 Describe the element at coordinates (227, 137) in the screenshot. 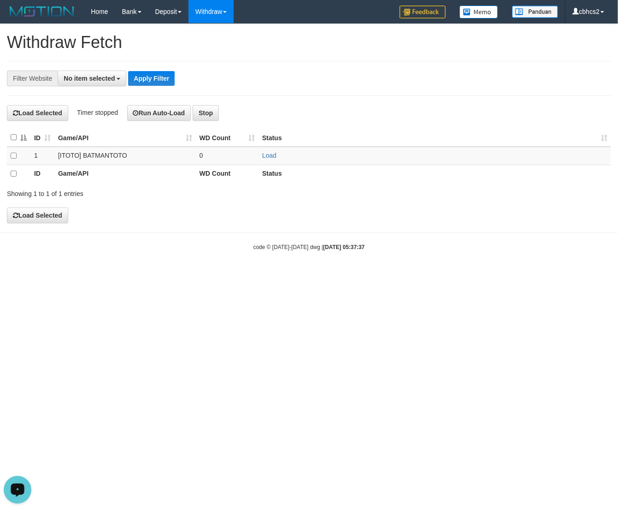

I see `th: WD Count: activate to sort column ascending` at that location.